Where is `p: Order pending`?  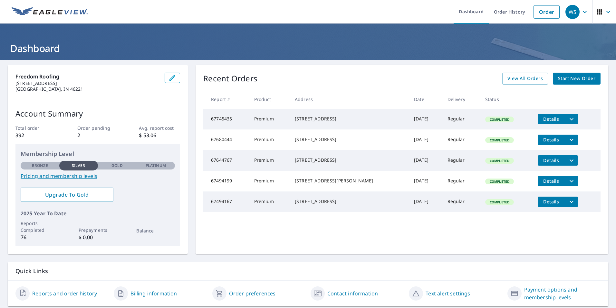 p: Order pending is located at coordinates (98, 128).